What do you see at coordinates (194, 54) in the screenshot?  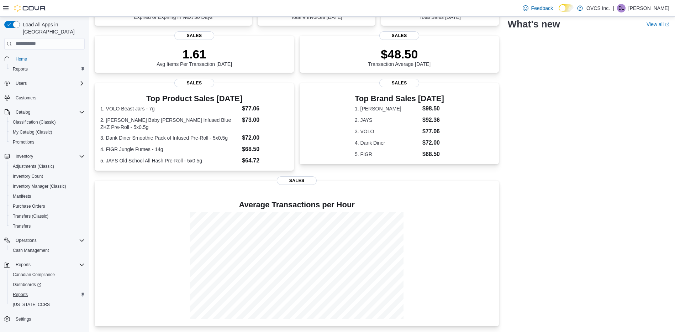 I see `p: 1.61` at bounding box center [194, 54].